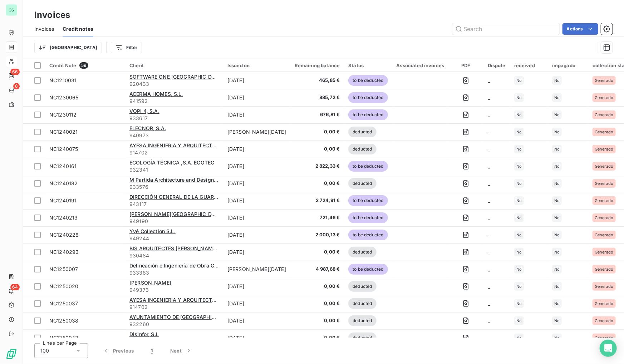 This screenshot has width=624, height=364. Describe the element at coordinates (581, 29) in the screenshot. I see `button: Actions` at that location.